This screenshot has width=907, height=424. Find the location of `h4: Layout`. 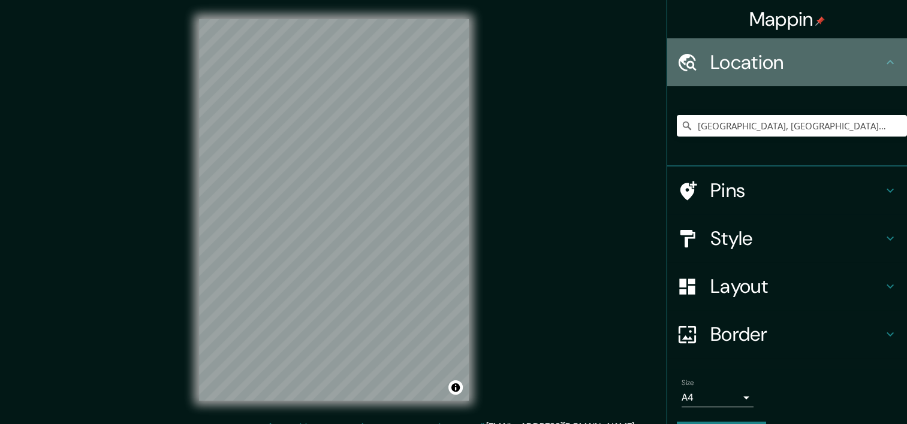

h4: Layout is located at coordinates (797, 287).